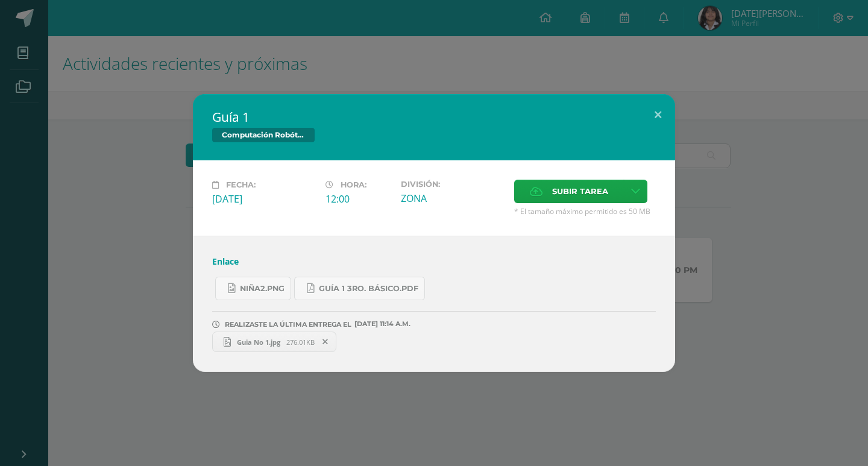  Describe the element at coordinates (326, 342) in the screenshot. I see `span: Remover entrega` at that location.